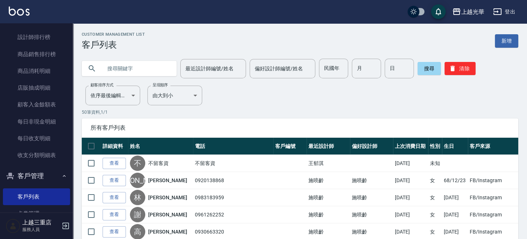 The width and height of the screenshot is (527, 239). I want to click on img: Person, so click(13, 226).